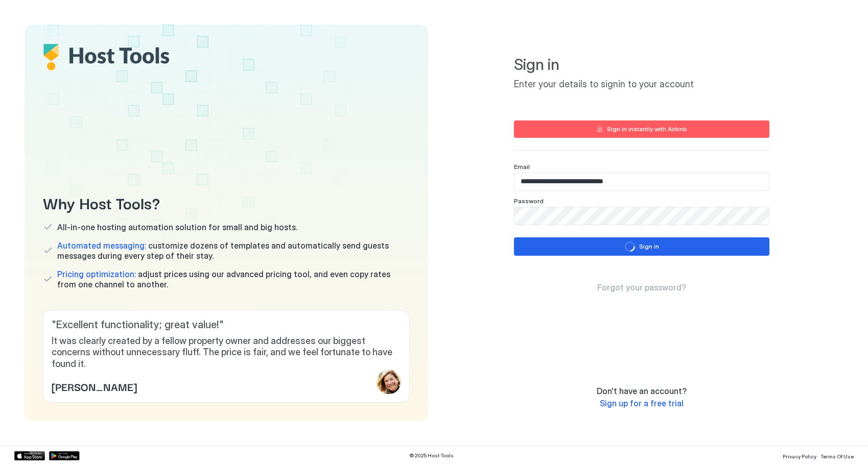 This screenshot has width=868, height=465. Describe the element at coordinates (30, 456) in the screenshot. I see `div: App Store` at that location.